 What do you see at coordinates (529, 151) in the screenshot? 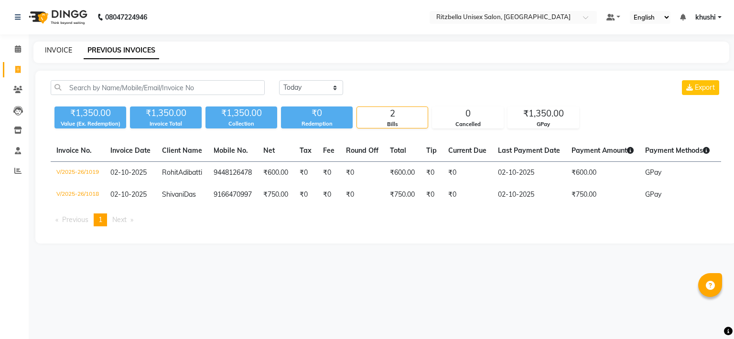
I see `span: Last Payment Date` at bounding box center [529, 151].